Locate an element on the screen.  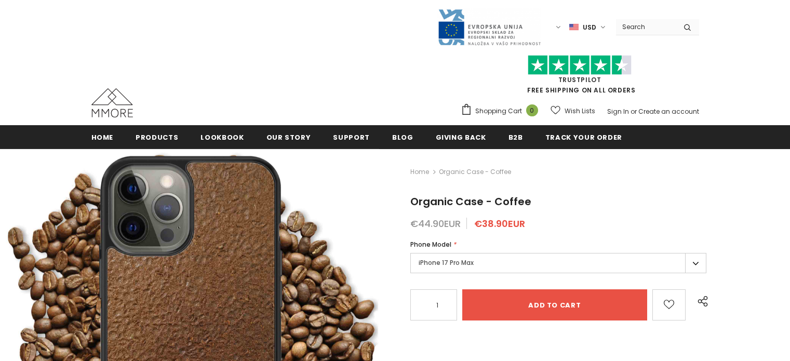
span: USD is located at coordinates (590, 28).